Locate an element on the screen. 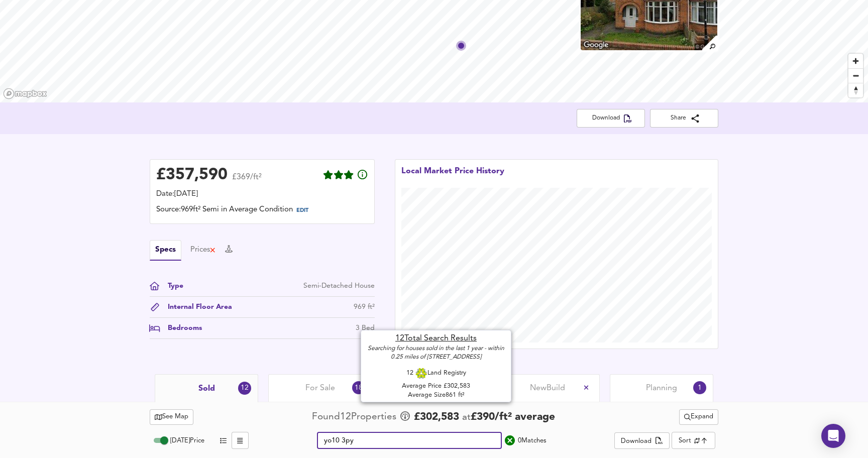 Image resolution: width=868 pixels, height=458 pixels. button: Zoom out is located at coordinates (855, 76).